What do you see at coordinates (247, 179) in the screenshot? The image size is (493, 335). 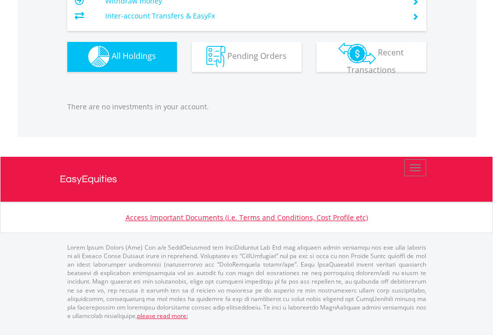 I see `a: EasyEquities` at bounding box center [247, 179].